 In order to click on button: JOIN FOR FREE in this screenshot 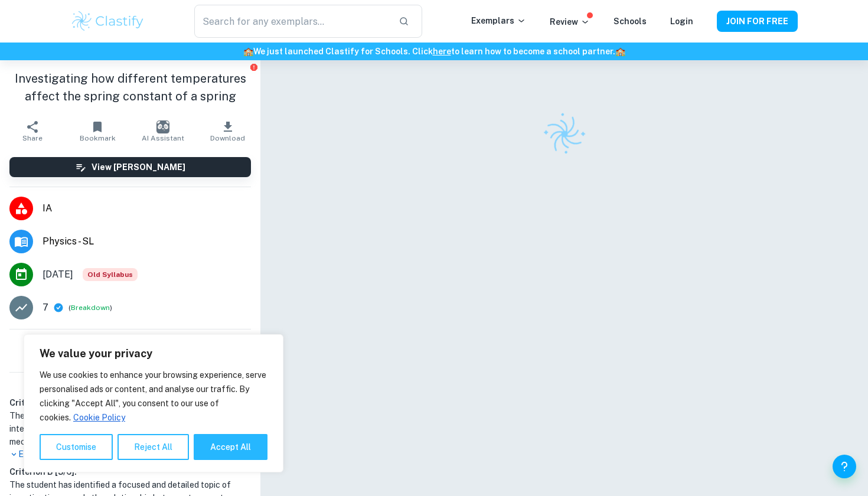, I will do `click(757, 22)`.